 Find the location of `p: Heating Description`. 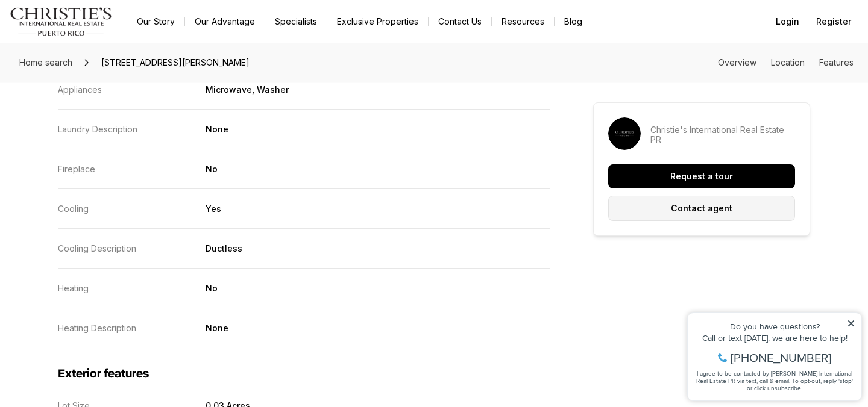

p: Heating Description is located at coordinates (97, 328).